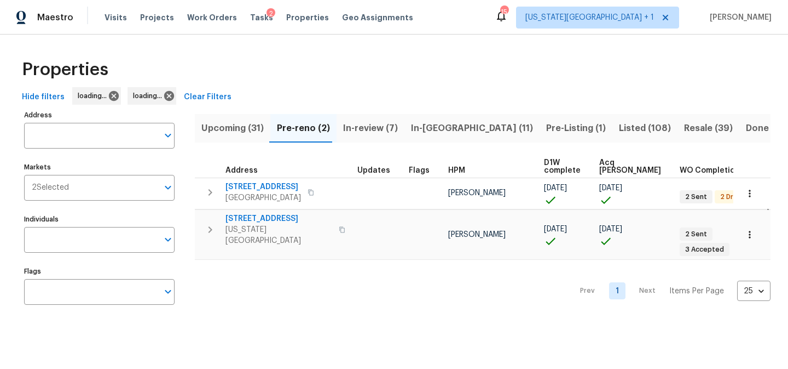 This screenshot has height=369, width=788. I want to click on label: Individuals, so click(99, 219).